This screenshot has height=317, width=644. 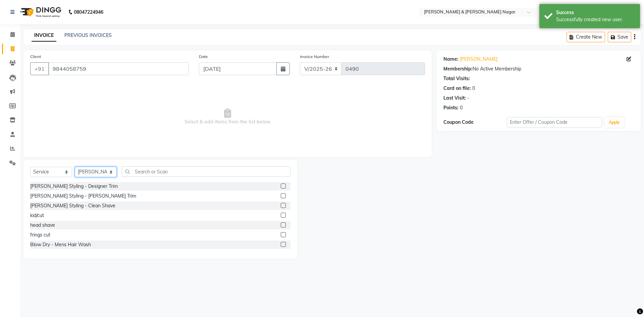 What do you see at coordinates (40, 12) in the screenshot?
I see `img: logo` at bounding box center [40, 12].